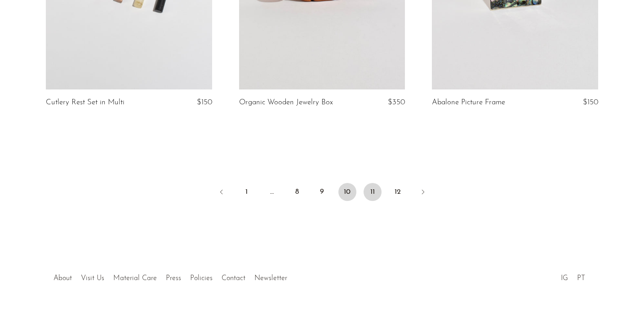 The height and width of the screenshot is (330, 644). Describe the element at coordinates (174, 279) in the screenshot. I see `a: Press` at that location.